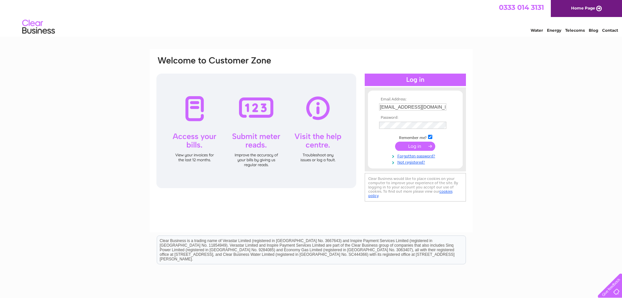 The image size is (622, 298). I want to click on a: Not registered?, so click(416, 161).